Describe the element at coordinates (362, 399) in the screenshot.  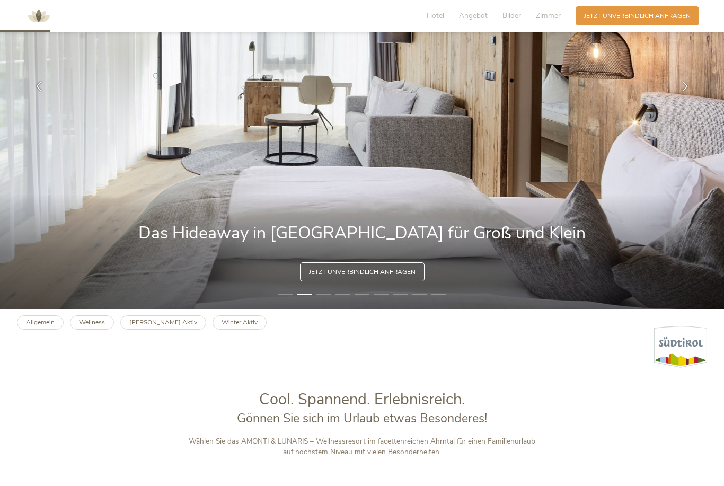
I see `span: Cool. Spannend. Erlebnisreich.` at that location.